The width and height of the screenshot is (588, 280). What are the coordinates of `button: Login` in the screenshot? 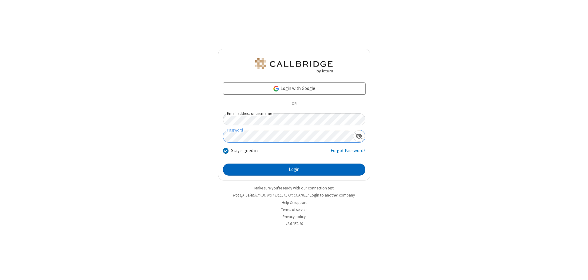 It's located at (294, 170).